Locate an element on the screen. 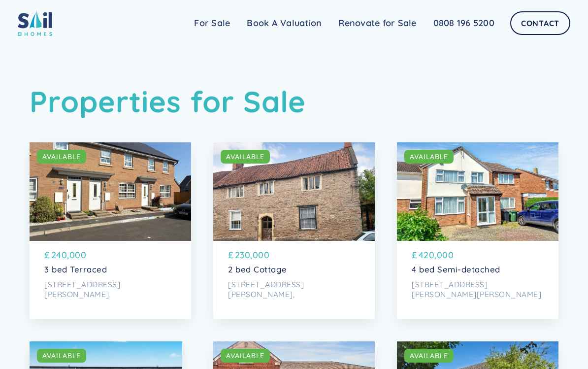 The image size is (588, 369). p: 230,000 is located at coordinates (252, 255).